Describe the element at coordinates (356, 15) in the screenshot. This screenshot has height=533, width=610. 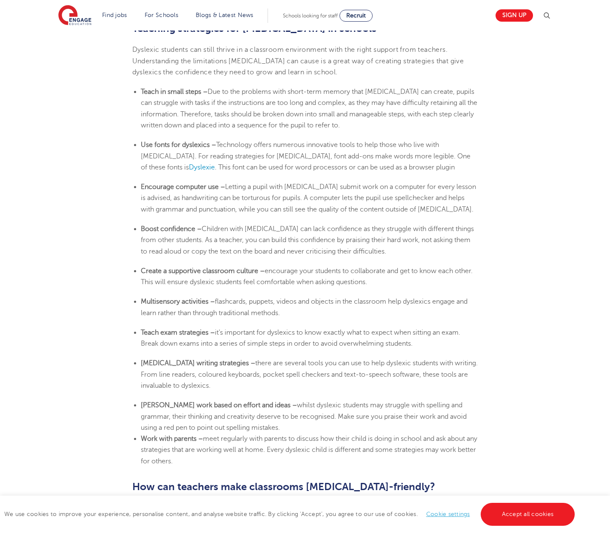
I see `span: Recruit` at that location.